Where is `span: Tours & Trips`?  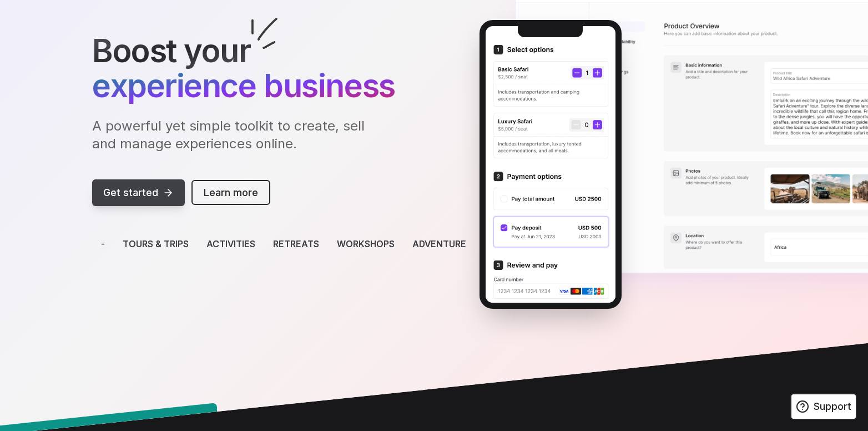 span: Tours & Trips is located at coordinates (156, 244).